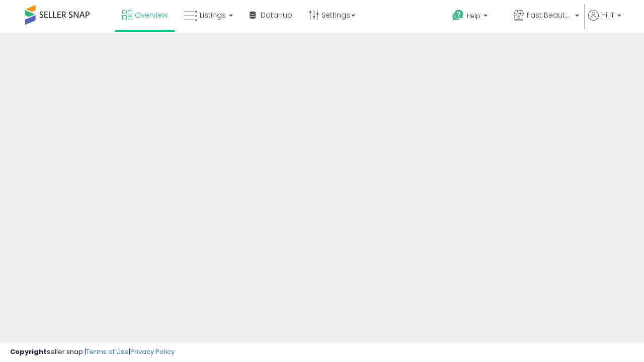  I want to click on i: Get Help, so click(458, 15).